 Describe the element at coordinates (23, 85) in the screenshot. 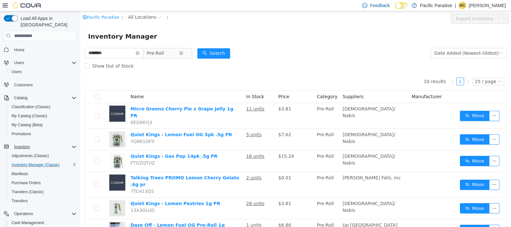

I see `a: Customers` at that location.